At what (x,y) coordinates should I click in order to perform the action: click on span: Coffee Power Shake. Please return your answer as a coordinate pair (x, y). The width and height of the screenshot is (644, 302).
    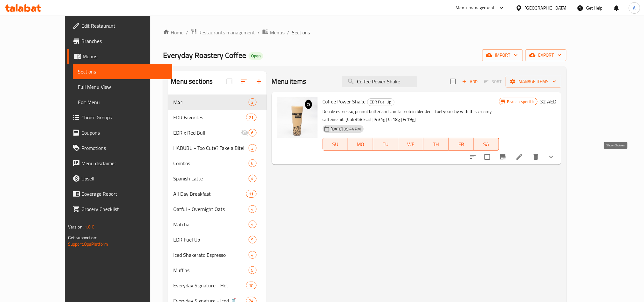
    Looking at the image, I should click on (344, 102).